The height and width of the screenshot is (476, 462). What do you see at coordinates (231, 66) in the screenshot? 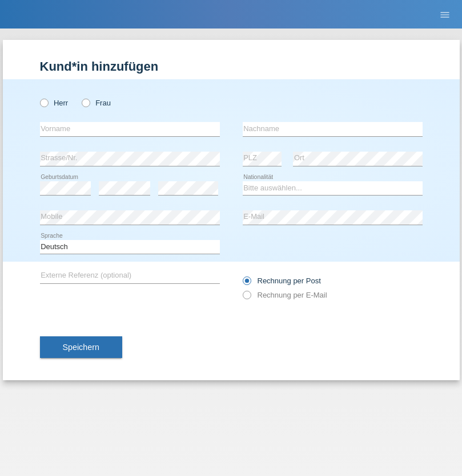
I see `h1: Kund*in hinzufügen` at bounding box center [231, 66].